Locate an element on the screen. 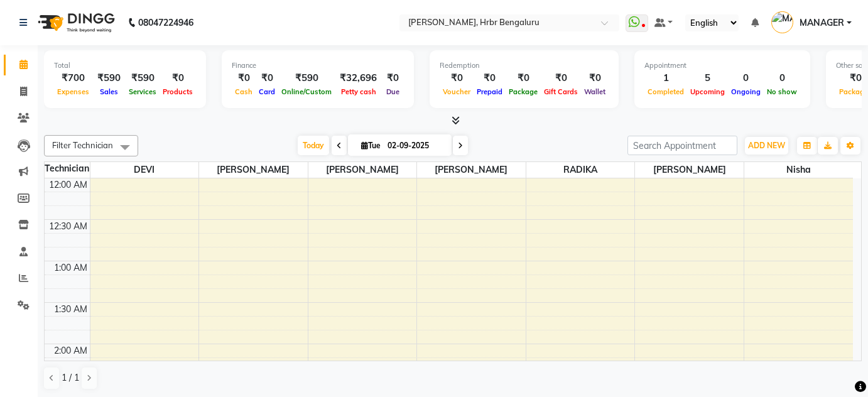  span: Gift Cards is located at coordinates (561, 92).